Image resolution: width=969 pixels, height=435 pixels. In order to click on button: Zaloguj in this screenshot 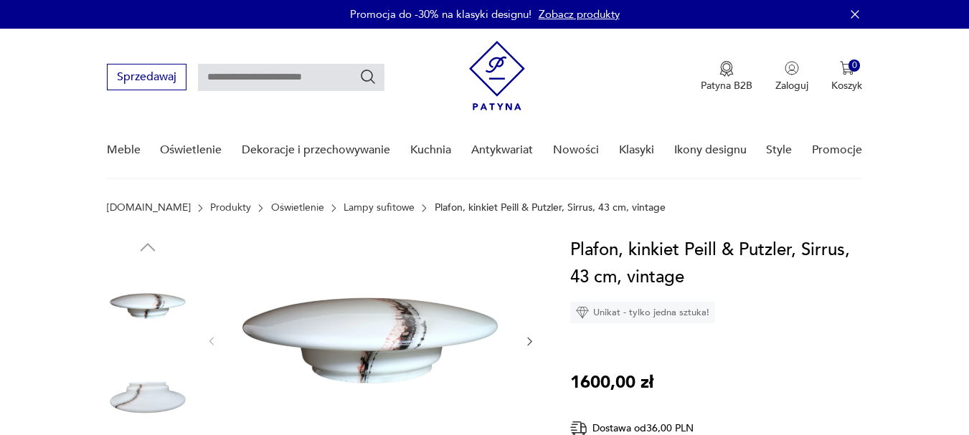, I will do `click(792, 77)`.